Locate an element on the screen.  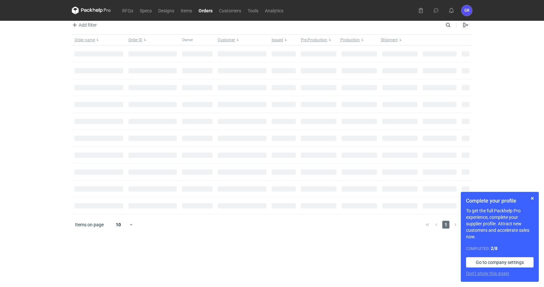
a: Designs is located at coordinates (166, 10).